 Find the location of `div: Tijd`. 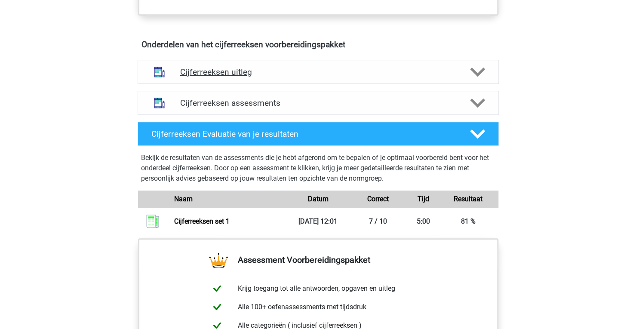

div: Tijd is located at coordinates (423, 199).